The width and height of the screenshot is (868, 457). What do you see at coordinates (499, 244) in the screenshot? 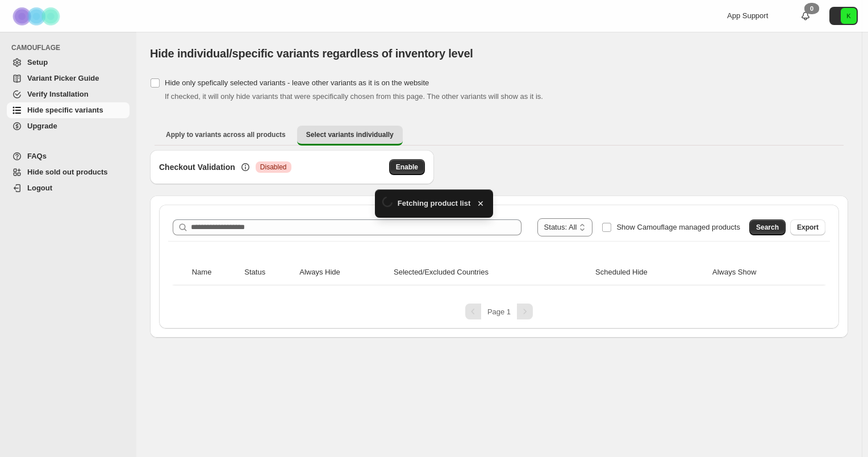
I see `div: Select variants individually` at bounding box center [499, 244].